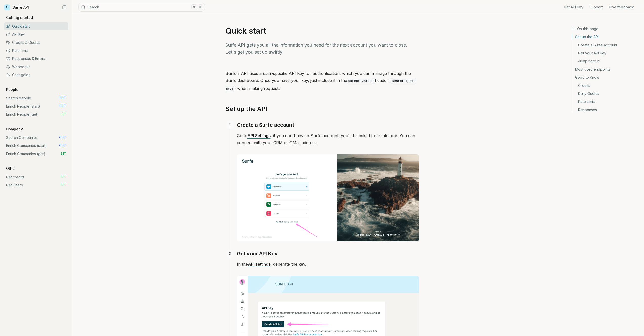  I want to click on a: Good to Know, so click(607, 77).